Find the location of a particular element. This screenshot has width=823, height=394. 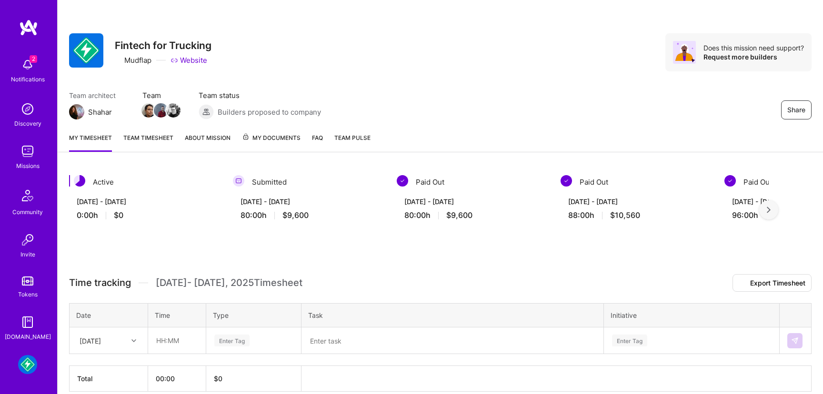

i: icon Mail is located at coordinates (120, 112).